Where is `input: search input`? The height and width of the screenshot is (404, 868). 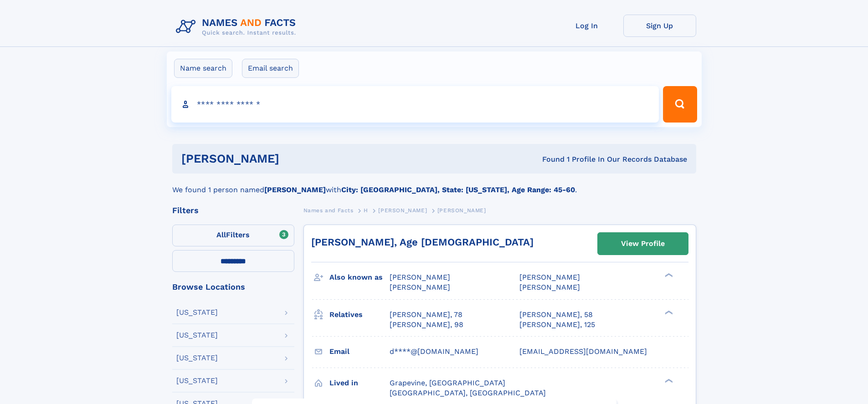
input: search input is located at coordinates (415, 104).